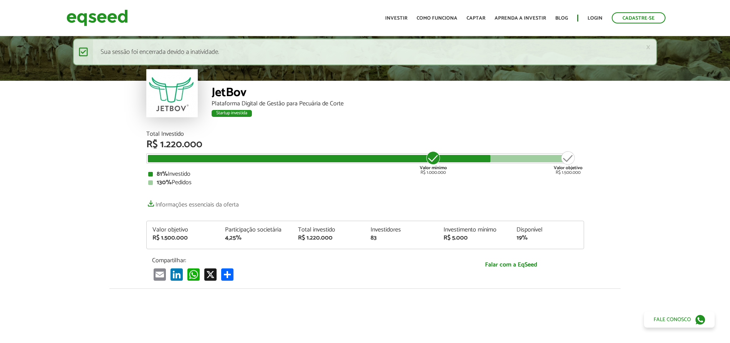  What do you see at coordinates (183, 230) in the screenshot?
I see `div: Valor objetivo` at bounding box center [183, 230].